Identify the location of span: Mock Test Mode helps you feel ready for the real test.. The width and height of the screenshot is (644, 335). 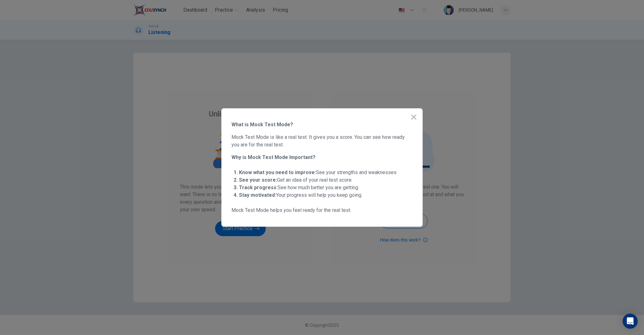
(322, 210).